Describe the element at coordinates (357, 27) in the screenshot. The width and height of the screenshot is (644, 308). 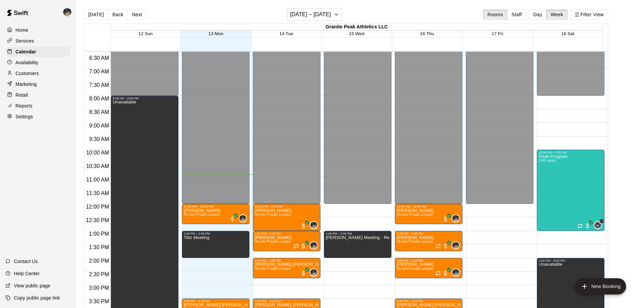
I see `div: Granite Peak Athletics LLC` at that location.